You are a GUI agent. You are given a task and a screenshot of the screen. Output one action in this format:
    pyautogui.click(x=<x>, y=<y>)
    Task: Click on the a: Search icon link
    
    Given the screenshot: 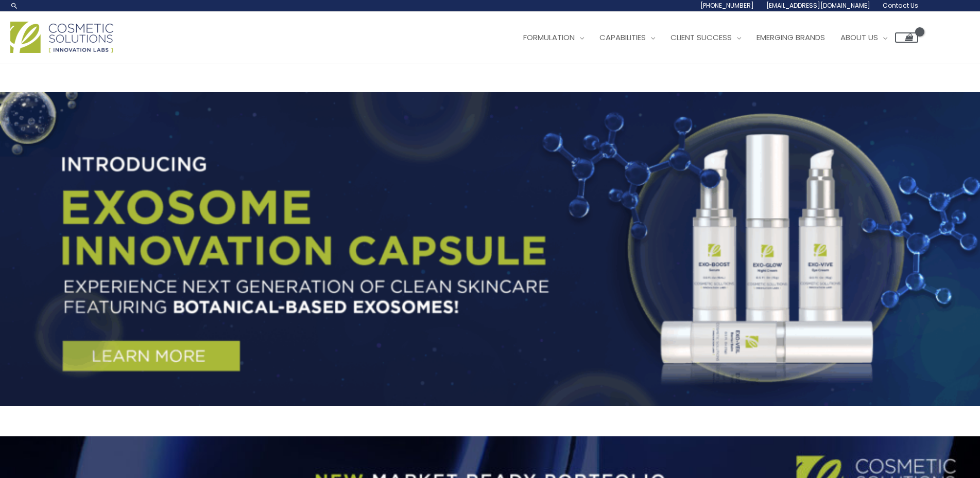 What is the action you would take?
    pyautogui.click(x=15, y=5)
    